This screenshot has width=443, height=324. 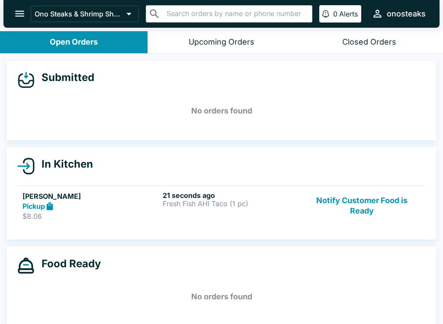 I want to click on div: Upcoming Orders, so click(x=222, y=42).